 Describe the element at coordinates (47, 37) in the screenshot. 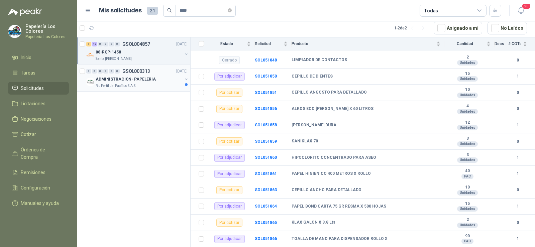

I see `p: Papeleria Los Colores` at that location.